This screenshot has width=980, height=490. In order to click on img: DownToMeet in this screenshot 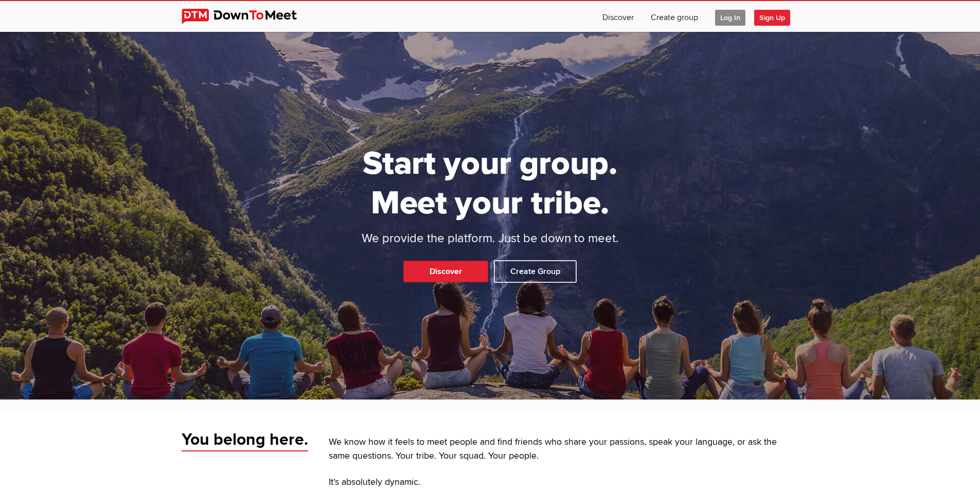, I will do `click(247, 16)`.